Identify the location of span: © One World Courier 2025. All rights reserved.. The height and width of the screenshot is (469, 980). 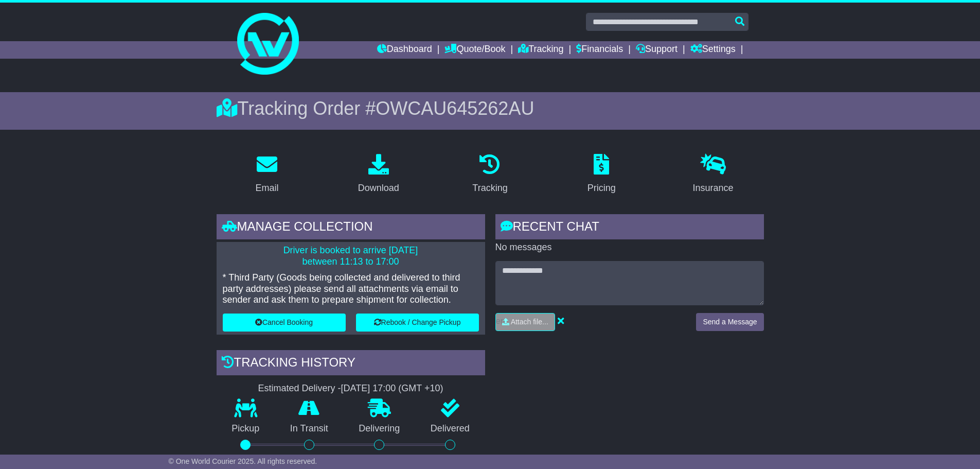
(243, 461).